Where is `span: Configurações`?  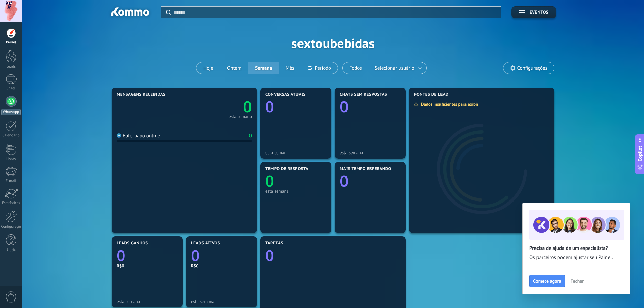 span: Configurações is located at coordinates (532, 68).